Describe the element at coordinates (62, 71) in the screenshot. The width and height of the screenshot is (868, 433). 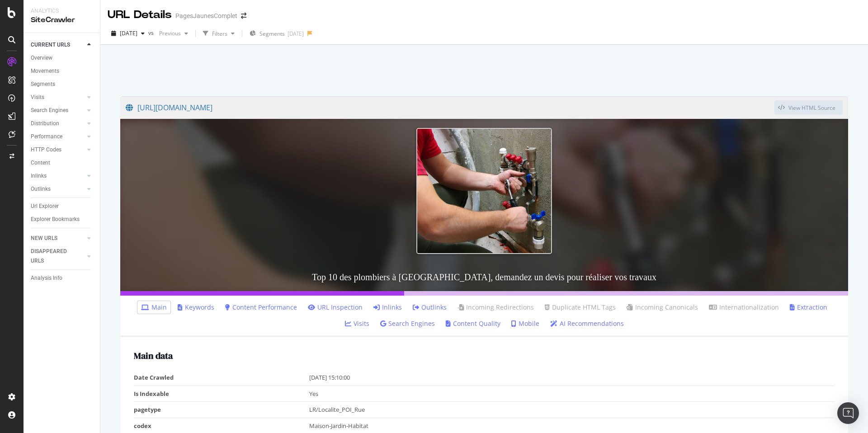
I see `a: Movements` at that location.